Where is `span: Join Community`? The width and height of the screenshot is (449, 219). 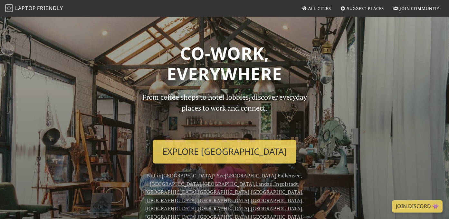 span: Join Community is located at coordinates (419, 8).